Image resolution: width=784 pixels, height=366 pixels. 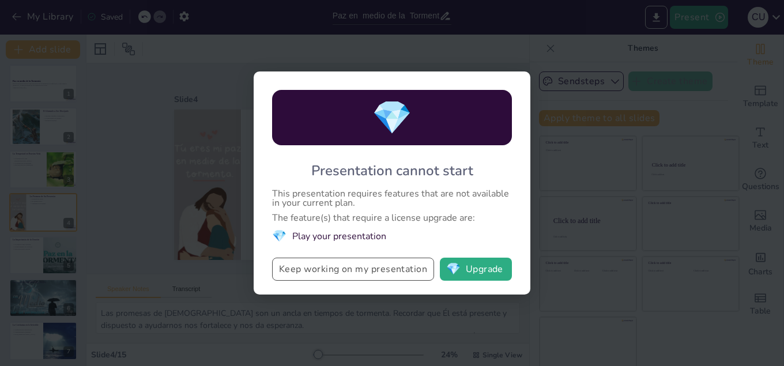 I want to click on div: Presentation cannot start, so click(x=392, y=171).